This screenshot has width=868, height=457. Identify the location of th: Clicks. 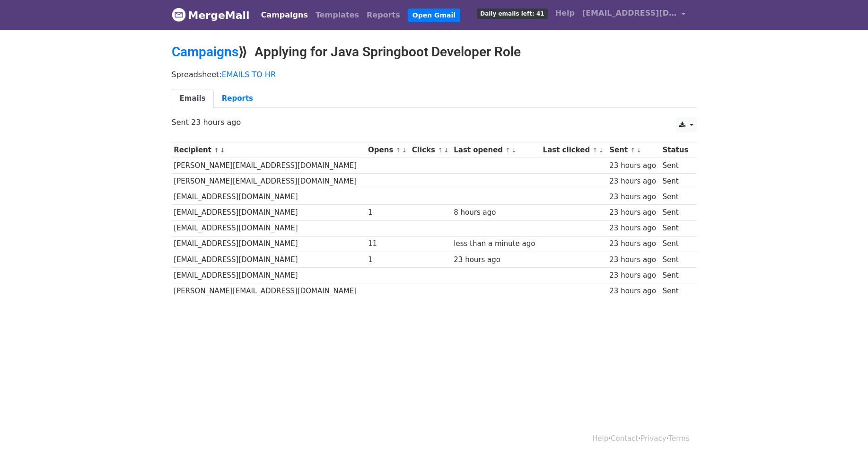
(431, 150).